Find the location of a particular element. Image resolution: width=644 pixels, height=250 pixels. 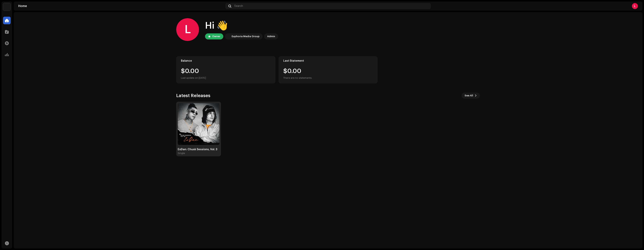

div: Owner is located at coordinates (216, 36).